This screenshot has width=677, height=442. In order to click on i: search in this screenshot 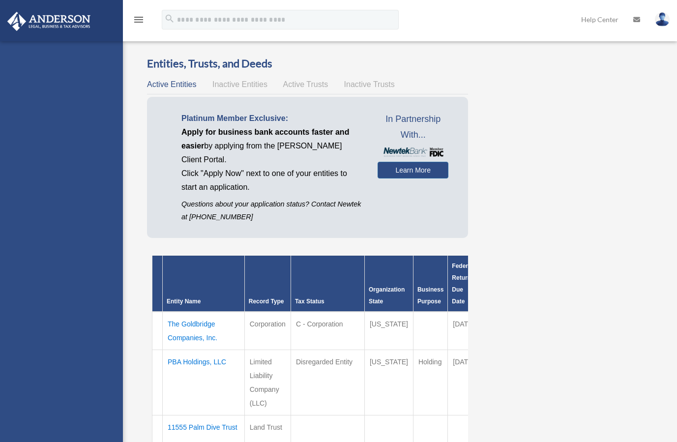, I will do `click(170, 19)`.